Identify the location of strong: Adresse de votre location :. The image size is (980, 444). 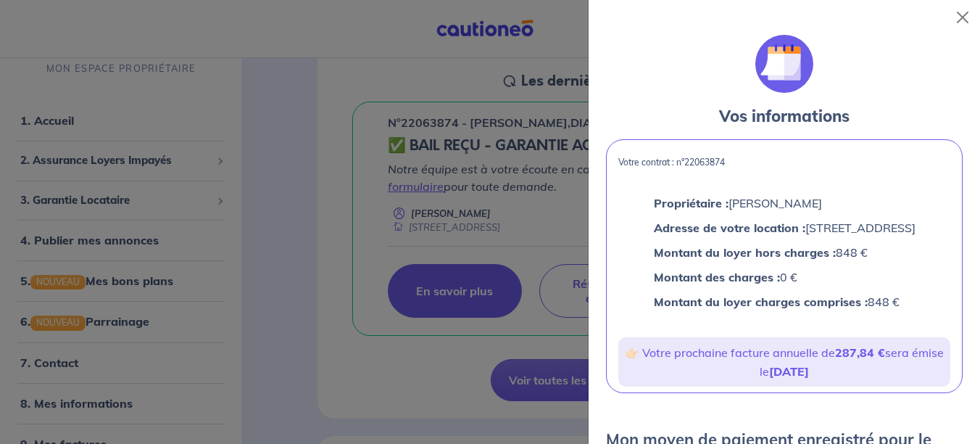
(729, 228).